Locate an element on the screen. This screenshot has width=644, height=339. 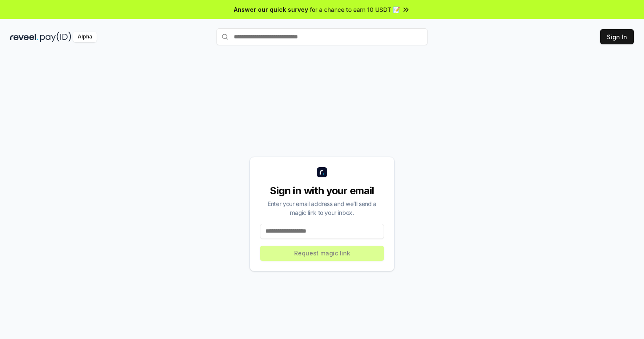
div: Enter your email address and we’ll send a magic link to your inbox. is located at coordinates (322, 209).